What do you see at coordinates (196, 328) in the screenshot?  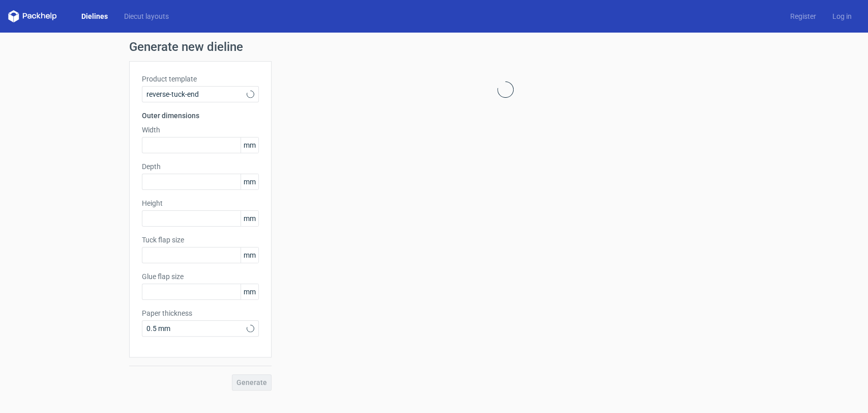 I see `span: 0.5 mm` at bounding box center [196, 328].